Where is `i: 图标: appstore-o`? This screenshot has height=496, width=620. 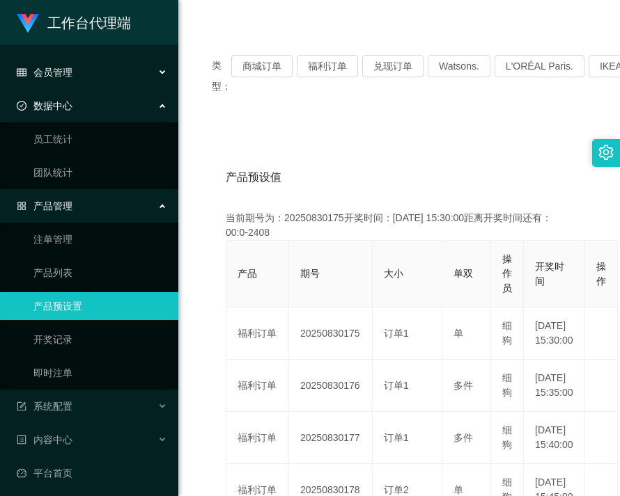 i: 图标: appstore-o is located at coordinates (22, 206).